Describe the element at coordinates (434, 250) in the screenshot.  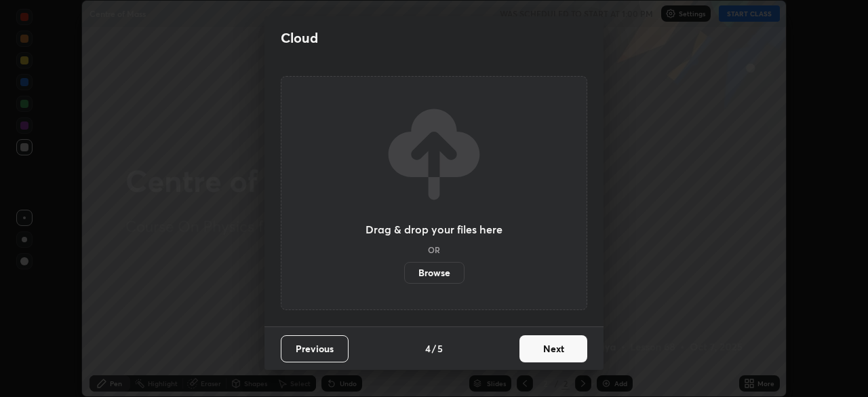
I see `h5: OR` at that location.